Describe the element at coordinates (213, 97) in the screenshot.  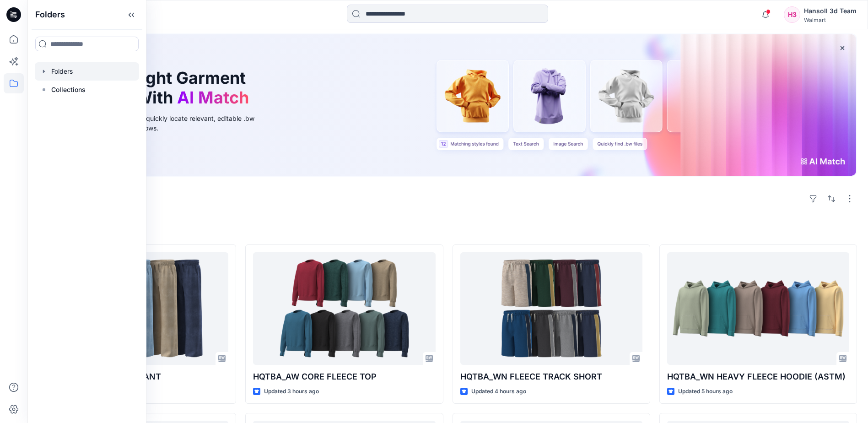
I see `span: AI Match` at that location.